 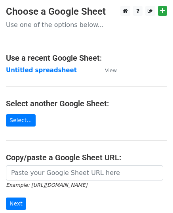 I want to click on h4: Copy/paste a Google Sheet URL:, so click(x=87, y=158).